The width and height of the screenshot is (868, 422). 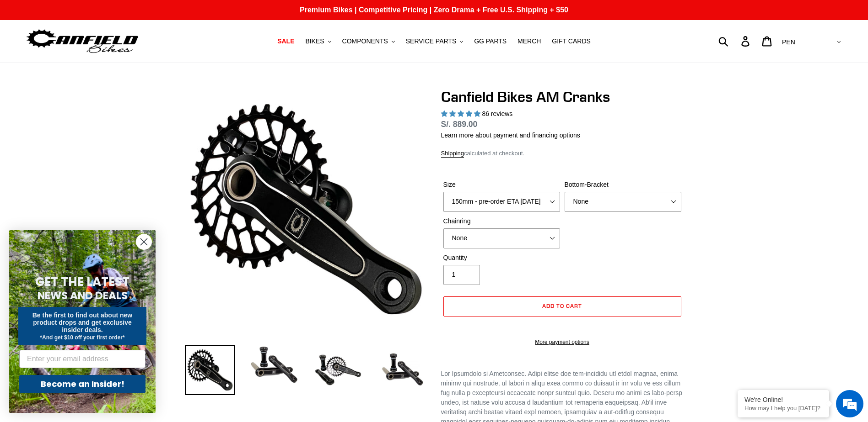 I want to click on label: Bottom-Bracket, so click(x=623, y=184).